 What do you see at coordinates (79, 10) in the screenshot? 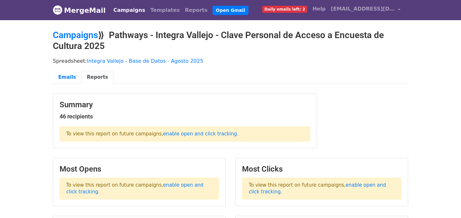
I see `a: MergeMail` at bounding box center [79, 10].